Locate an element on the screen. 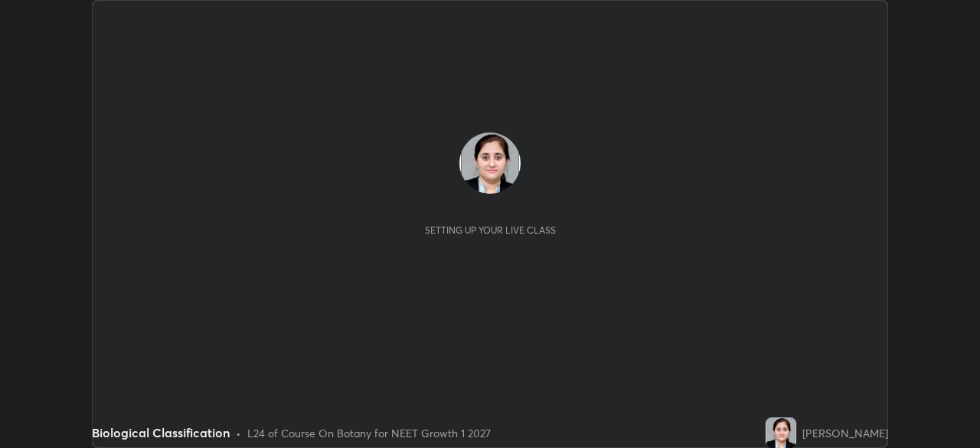 Image resolution: width=980 pixels, height=448 pixels. div: Biological Classification is located at coordinates (161, 433).